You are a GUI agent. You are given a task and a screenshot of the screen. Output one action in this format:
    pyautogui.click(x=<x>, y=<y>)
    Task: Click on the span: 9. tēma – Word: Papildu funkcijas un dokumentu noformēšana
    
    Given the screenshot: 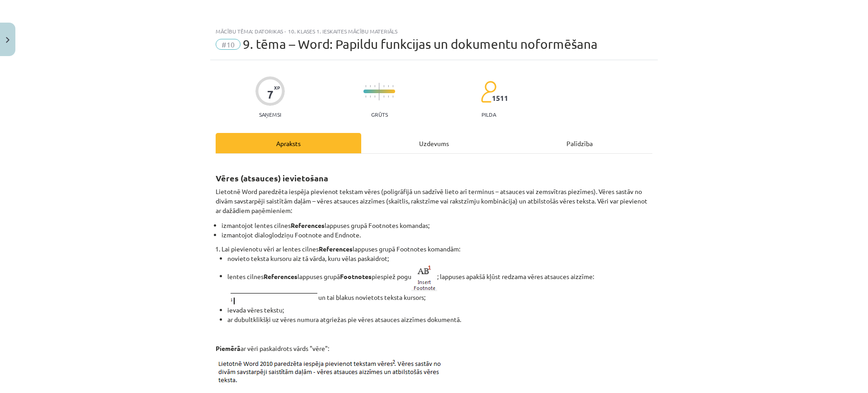 What is the action you would take?
    pyautogui.click(x=420, y=43)
    